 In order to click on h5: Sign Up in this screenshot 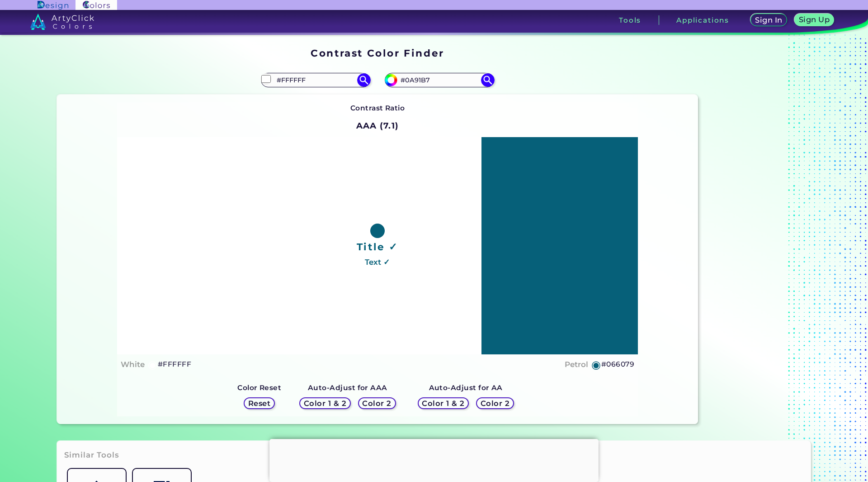, I will do `click(814, 20)`.